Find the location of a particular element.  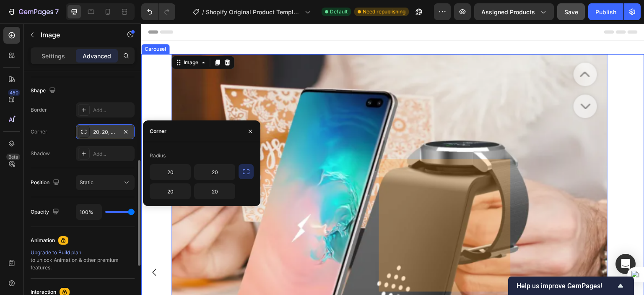

div: Opacity is located at coordinates (46, 212).